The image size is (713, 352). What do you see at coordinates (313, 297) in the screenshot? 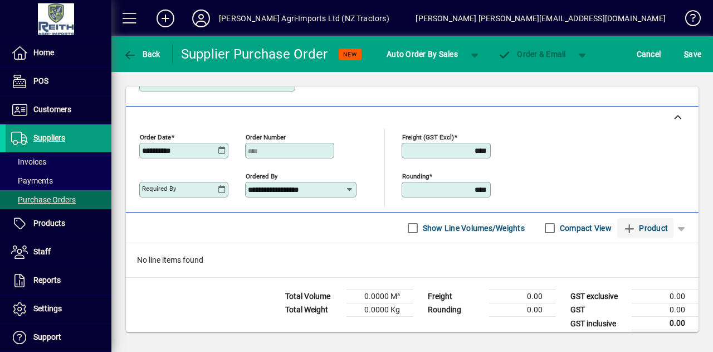
I see `td: Total Volume` at bounding box center [313, 297].